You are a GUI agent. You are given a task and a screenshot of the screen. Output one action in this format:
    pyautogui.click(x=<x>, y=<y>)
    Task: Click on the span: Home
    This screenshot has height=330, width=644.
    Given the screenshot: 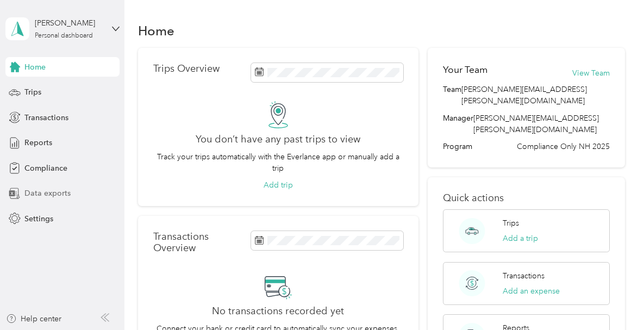 What is the action you would take?
    pyautogui.click(x=35, y=67)
    